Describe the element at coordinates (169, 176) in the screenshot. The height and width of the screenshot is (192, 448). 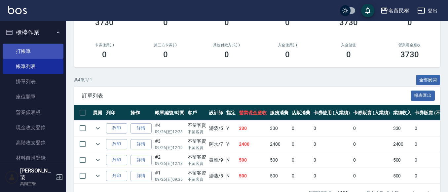
I see `td: #1` at that location.